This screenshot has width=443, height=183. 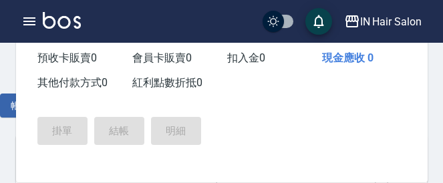 What do you see at coordinates (348, 57) in the screenshot?
I see `span: 現金應收 0` at bounding box center [348, 57].